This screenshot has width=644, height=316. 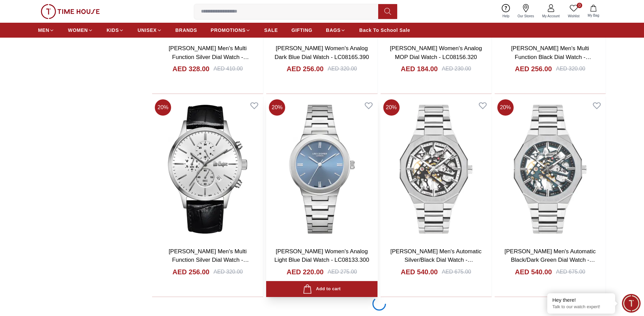 I want to click on span: PROMOTIONS, so click(x=228, y=30).